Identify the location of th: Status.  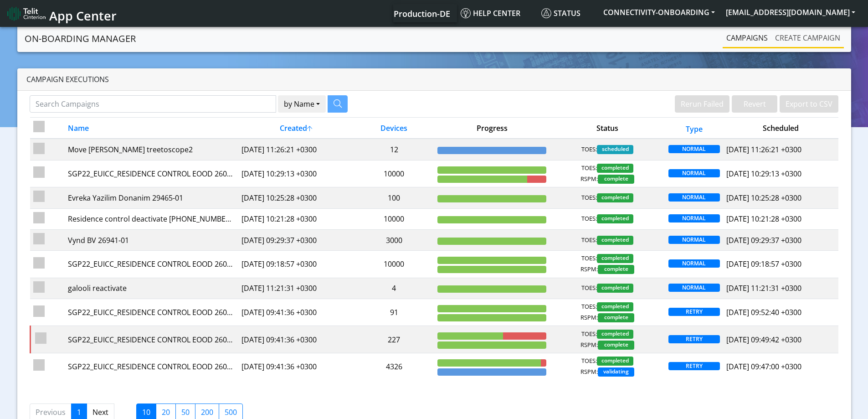
(608, 128).